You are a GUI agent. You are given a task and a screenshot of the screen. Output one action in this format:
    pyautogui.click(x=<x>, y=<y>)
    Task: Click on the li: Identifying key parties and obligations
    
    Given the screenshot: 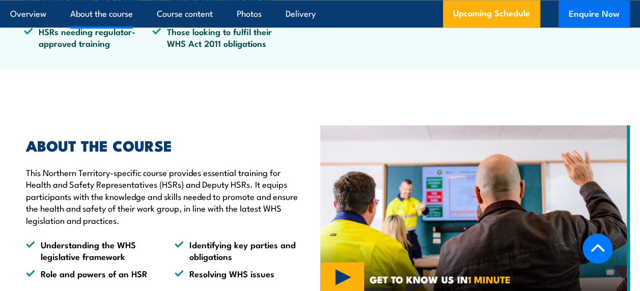 What is the action you would take?
    pyautogui.click(x=240, y=250)
    